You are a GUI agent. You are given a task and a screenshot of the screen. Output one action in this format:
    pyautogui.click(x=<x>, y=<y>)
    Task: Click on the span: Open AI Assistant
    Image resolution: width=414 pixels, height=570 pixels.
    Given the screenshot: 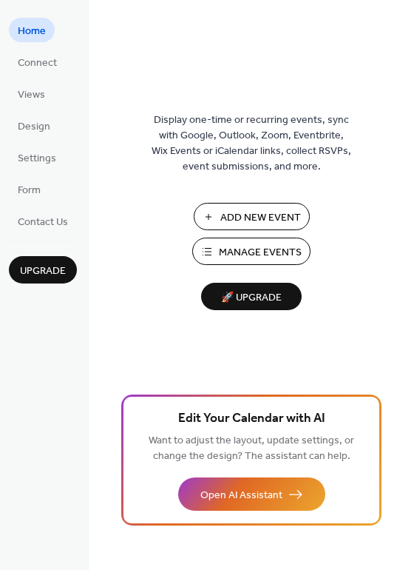 What is the action you would take?
    pyautogui.click(x=241, y=495)
    